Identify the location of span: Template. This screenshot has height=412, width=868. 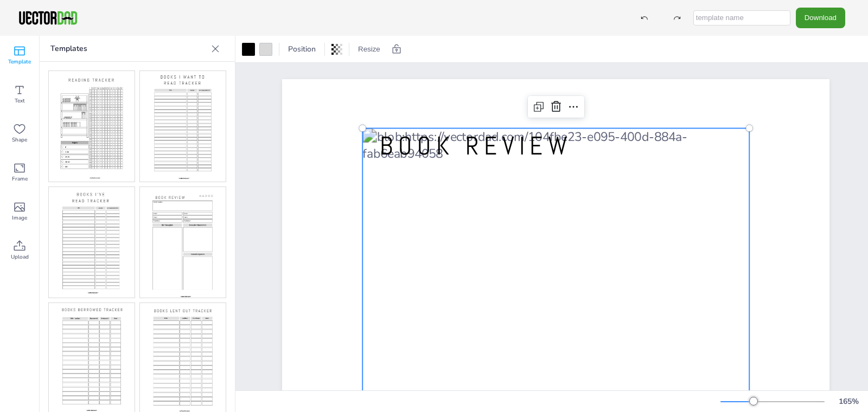
(19, 61).